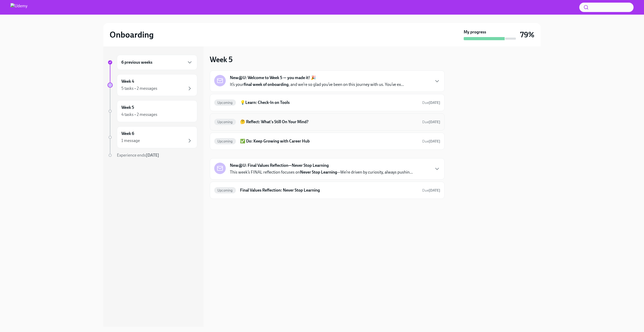  Describe the element at coordinates (138, 155) in the screenshot. I see `span: Experience ends` at that location.